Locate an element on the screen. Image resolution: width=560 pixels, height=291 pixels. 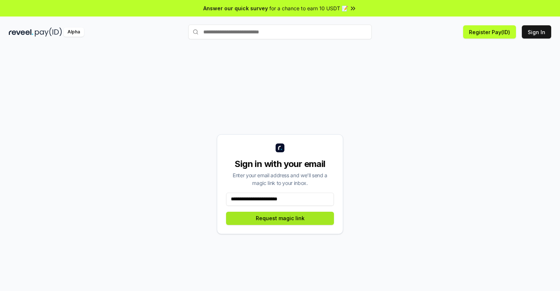
button: Request magic link is located at coordinates (280, 218).